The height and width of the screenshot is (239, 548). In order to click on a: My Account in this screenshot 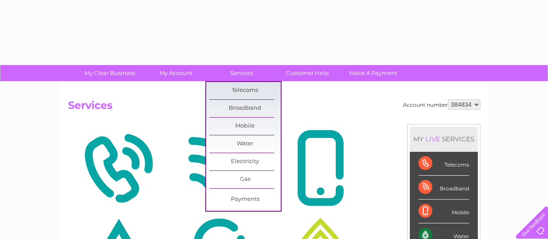, I will do `click(175, 73)`.